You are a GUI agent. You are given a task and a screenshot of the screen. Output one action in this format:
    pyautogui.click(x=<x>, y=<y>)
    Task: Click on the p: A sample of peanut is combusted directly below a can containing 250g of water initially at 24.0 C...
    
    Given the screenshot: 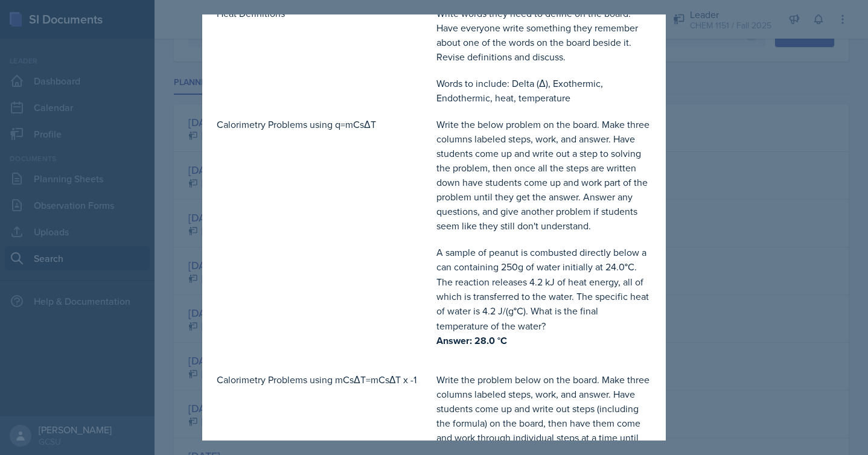 What is the action you would take?
    pyautogui.click(x=544, y=289)
    